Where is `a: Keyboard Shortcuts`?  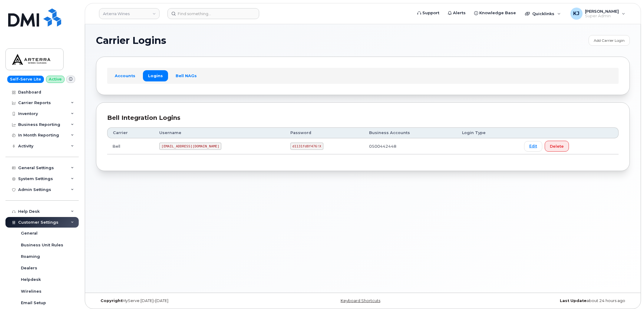 a: Keyboard Shortcuts is located at coordinates (360, 300).